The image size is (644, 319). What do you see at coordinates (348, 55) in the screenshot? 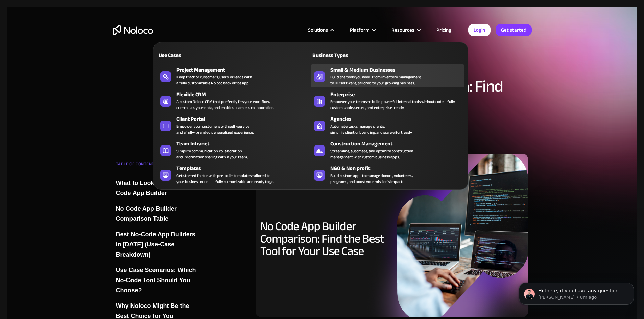
I see `div: Business Types` at bounding box center [348, 55].